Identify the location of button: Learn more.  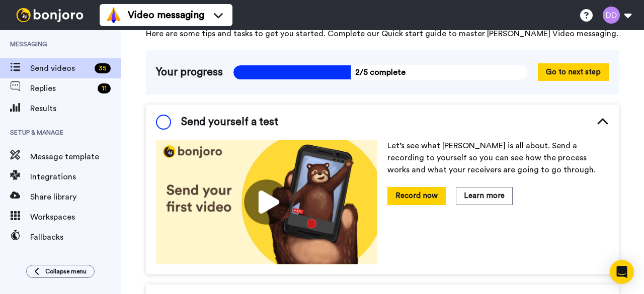
(484, 196).